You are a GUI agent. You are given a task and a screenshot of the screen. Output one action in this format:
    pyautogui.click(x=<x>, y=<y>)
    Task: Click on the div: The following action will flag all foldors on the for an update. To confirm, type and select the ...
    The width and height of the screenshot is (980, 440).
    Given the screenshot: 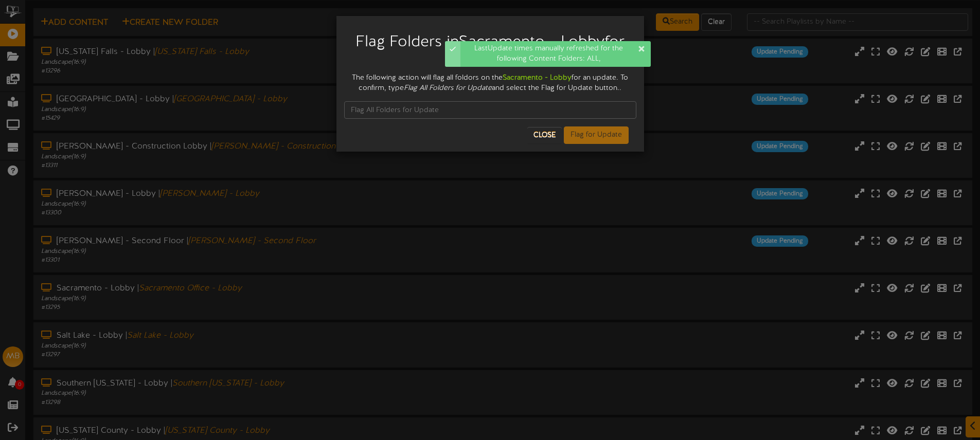 What is the action you would take?
    pyautogui.click(x=490, y=83)
    